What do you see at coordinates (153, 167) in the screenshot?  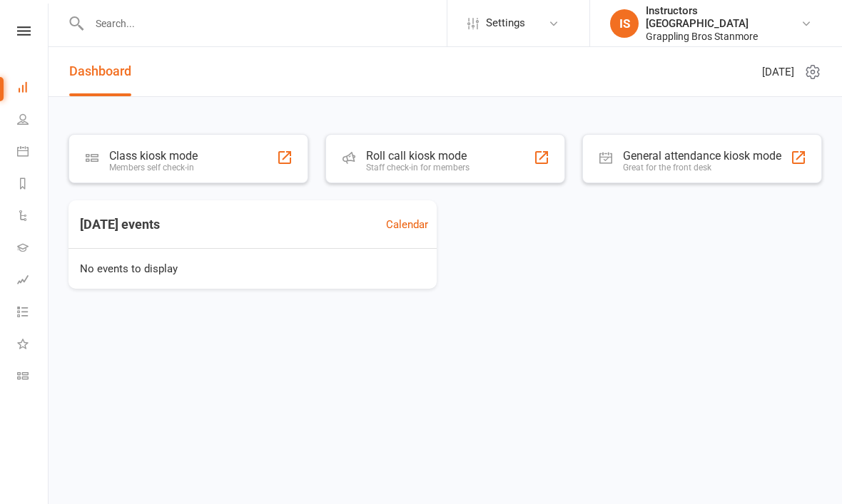 I see `div: Members self check-in` at bounding box center [153, 167].